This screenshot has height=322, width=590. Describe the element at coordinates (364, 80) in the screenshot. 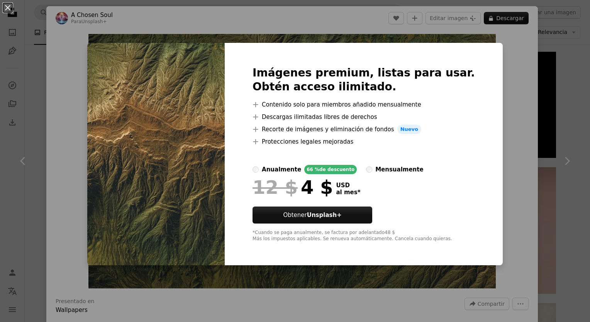

I see `h2: Imágenes premium, listas para usar. Obtén acceso ilimitado.` at that location.